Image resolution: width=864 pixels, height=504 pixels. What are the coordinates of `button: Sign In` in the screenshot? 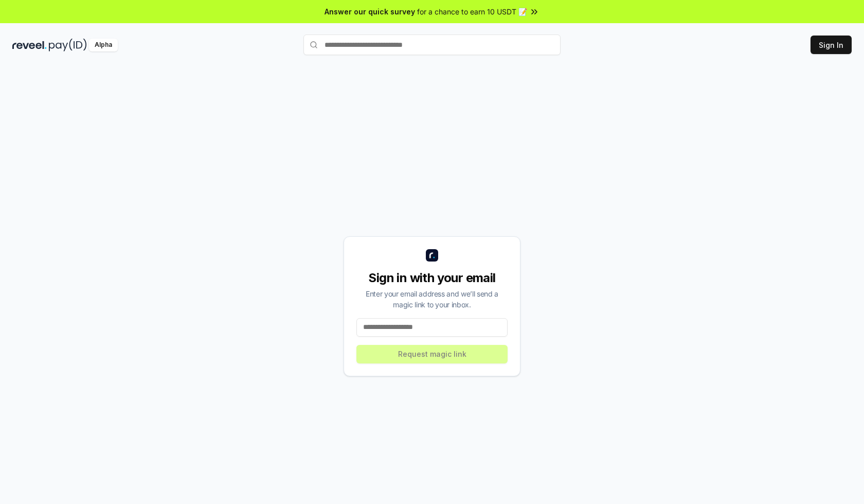 It's located at (831, 44).